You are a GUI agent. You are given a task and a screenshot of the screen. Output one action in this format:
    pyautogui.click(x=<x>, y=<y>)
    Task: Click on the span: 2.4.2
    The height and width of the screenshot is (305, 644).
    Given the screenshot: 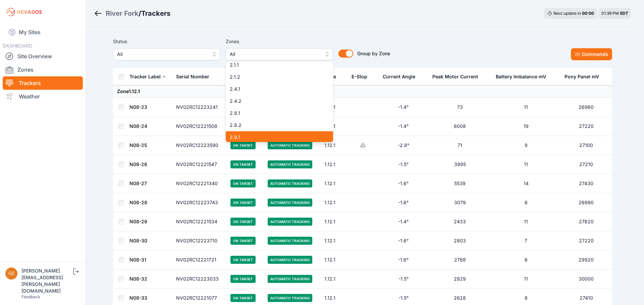 What is the action you would take?
    pyautogui.click(x=275, y=101)
    